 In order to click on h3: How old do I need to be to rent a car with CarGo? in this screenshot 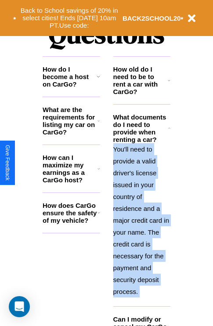, I will do `click(140, 80)`.